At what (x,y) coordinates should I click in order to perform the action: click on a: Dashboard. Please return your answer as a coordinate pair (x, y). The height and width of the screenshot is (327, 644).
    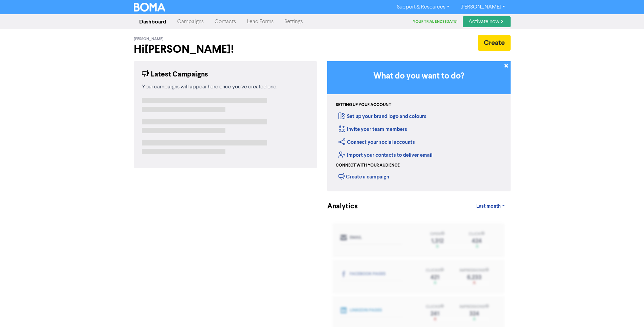
    Looking at the image, I should click on (153, 22).